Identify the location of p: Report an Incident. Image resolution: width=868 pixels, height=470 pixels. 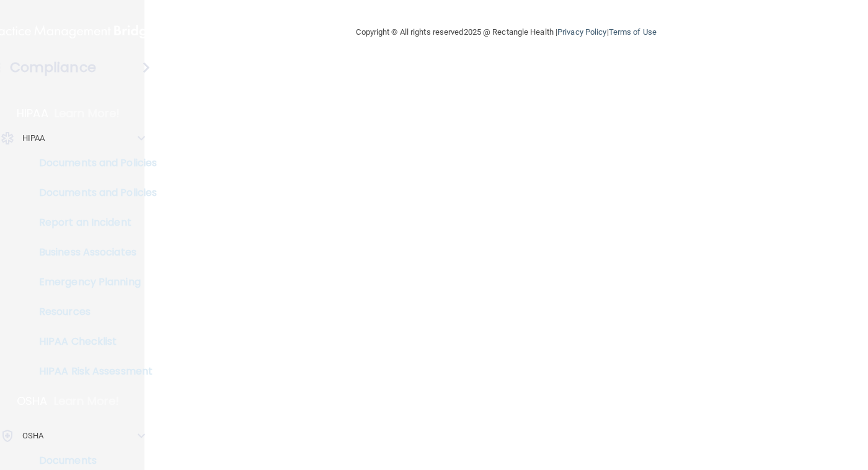
(92, 222).